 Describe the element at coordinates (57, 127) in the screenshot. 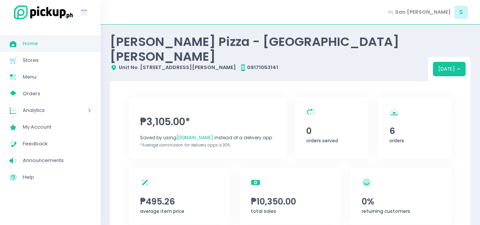

I see `span: My Account` at that location.